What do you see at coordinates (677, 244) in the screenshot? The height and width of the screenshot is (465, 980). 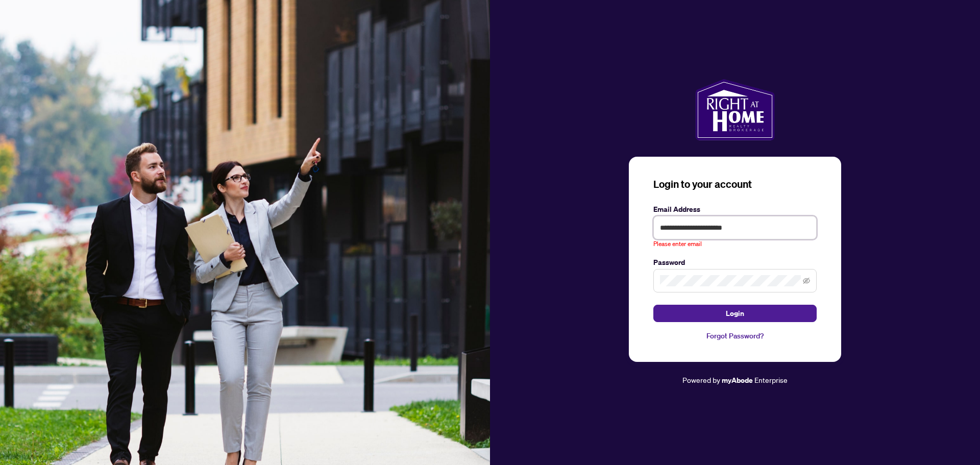 I see `span: Please enter email` at bounding box center [677, 244].